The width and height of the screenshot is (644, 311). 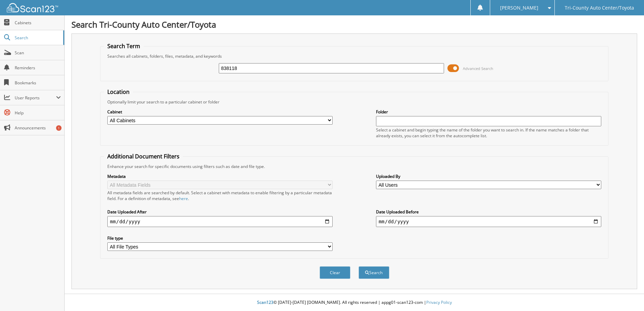 What do you see at coordinates (220, 222) in the screenshot?
I see `input: start` at bounding box center [220, 222].